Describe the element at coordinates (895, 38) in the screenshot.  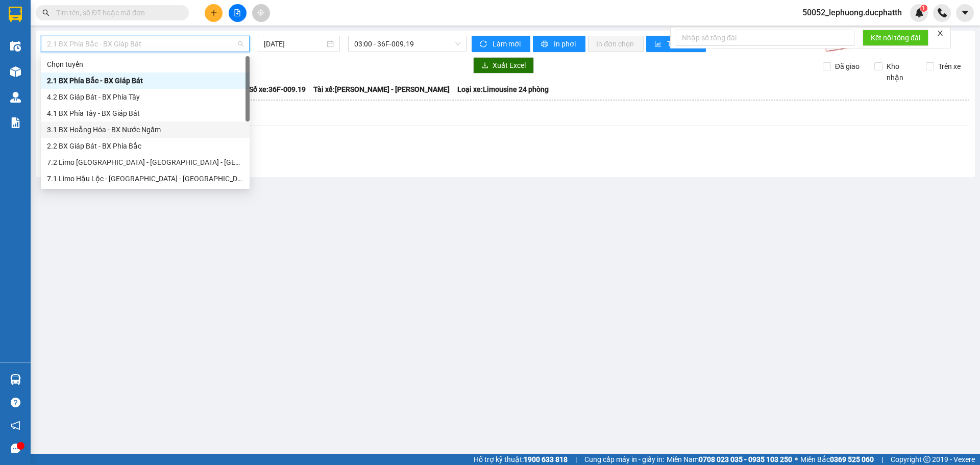
I see `button: Kết nối tổng đài` at that location.